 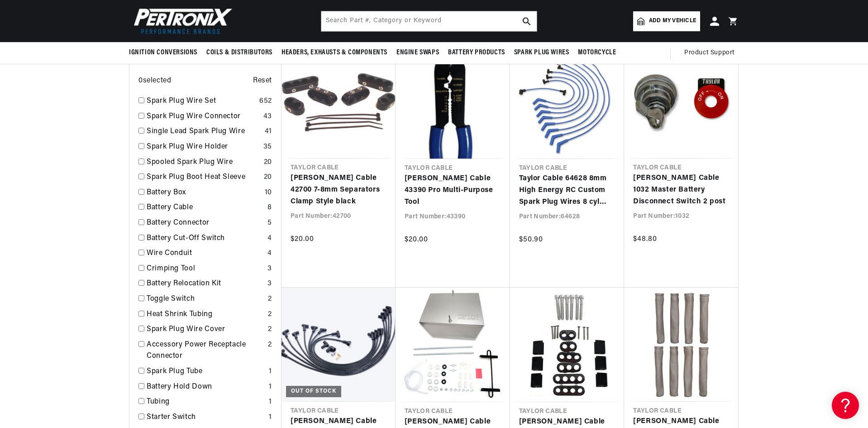 I want to click on div: 35, so click(x=268, y=147).